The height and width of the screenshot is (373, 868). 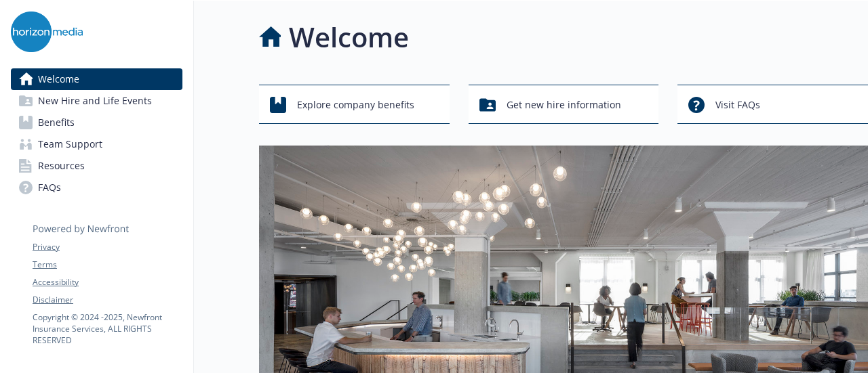 I want to click on p: Copyright © 2024 - 2025 , Newfront Insurance Services, ALL RIGHTS RESERVED, so click(x=107, y=328).